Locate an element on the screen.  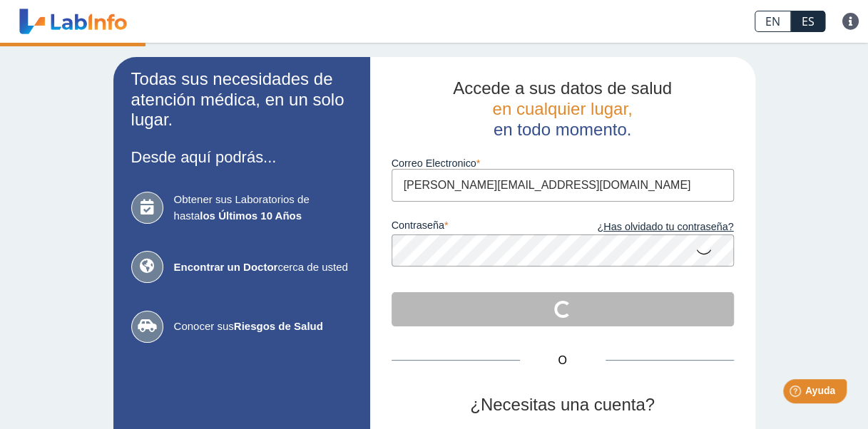
span: Obtener sus Laboratorios de hasta is located at coordinates (263, 207).